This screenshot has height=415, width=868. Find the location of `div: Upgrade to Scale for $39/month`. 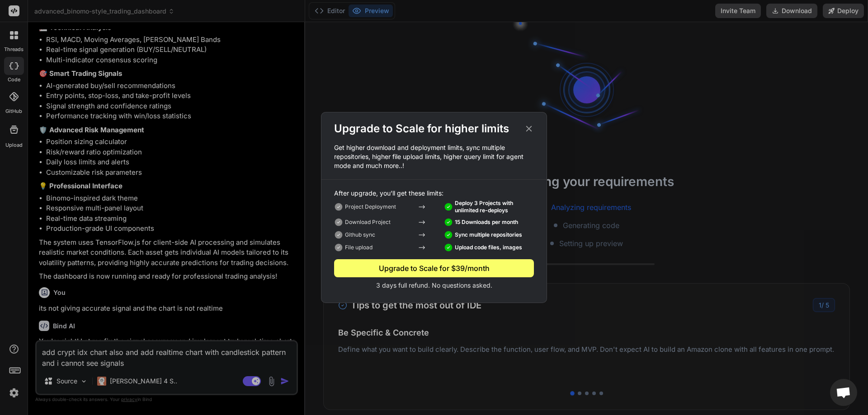

div: Upgrade to Scale for $39/month is located at coordinates (434, 268).